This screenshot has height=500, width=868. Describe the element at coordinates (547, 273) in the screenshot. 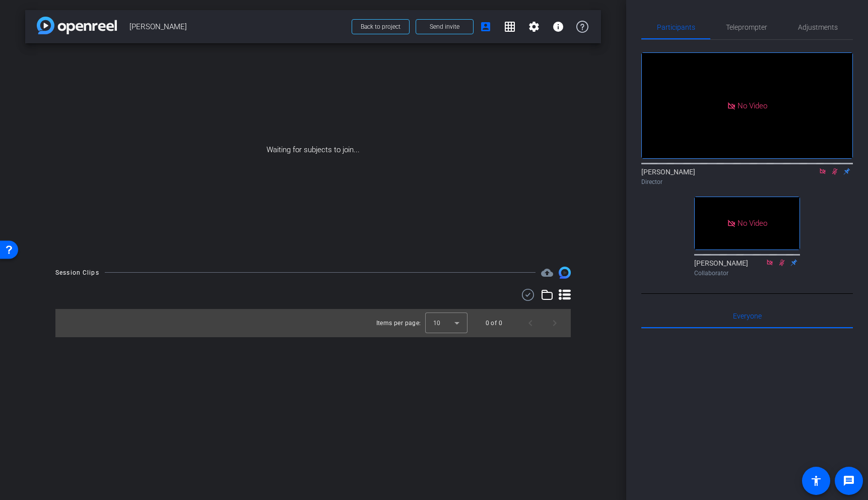

I see `mat-icon: cloud_upload` at that location.